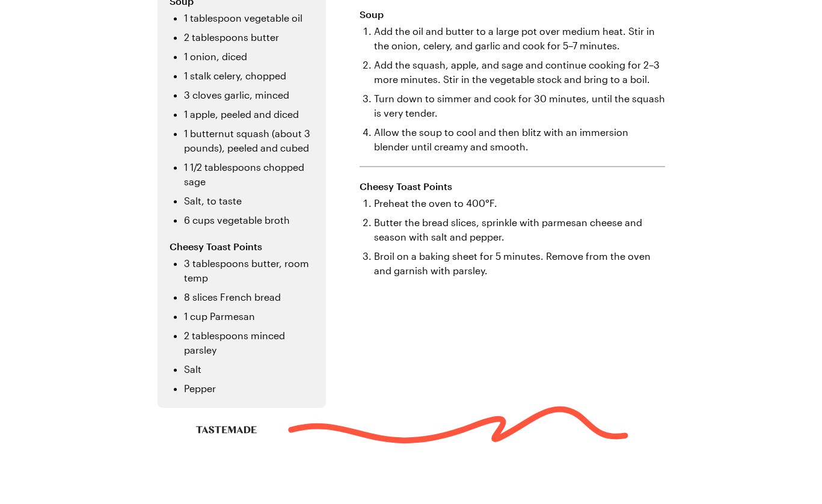 The width and height of the screenshot is (822, 504). I want to click on li: 1 1/2 tablespoons chopped sage, so click(249, 174).